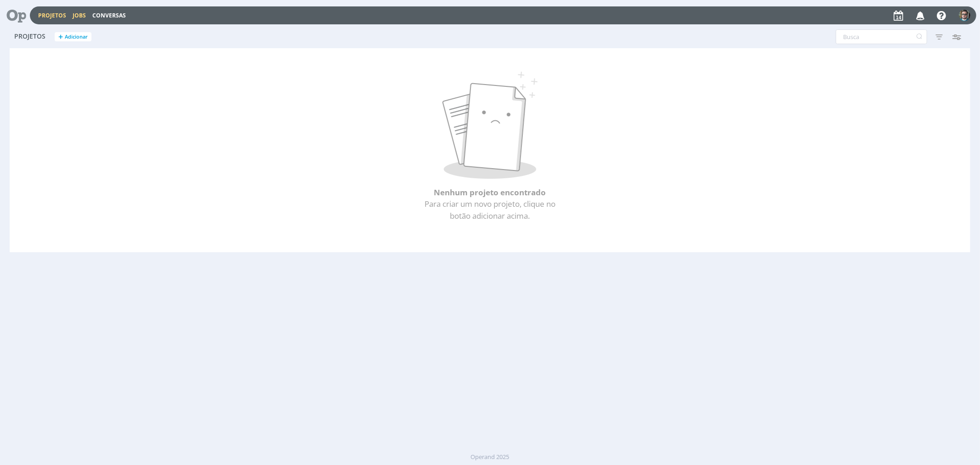  Describe the element at coordinates (52, 16) in the screenshot. I see `a: Projetos` at that location.